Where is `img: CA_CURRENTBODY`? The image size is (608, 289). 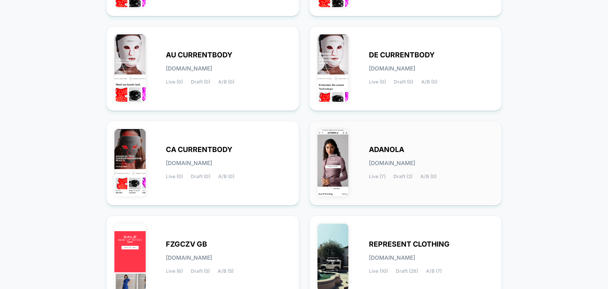 img: CA_CURRENTBODY is located at coordinates (130, 163).